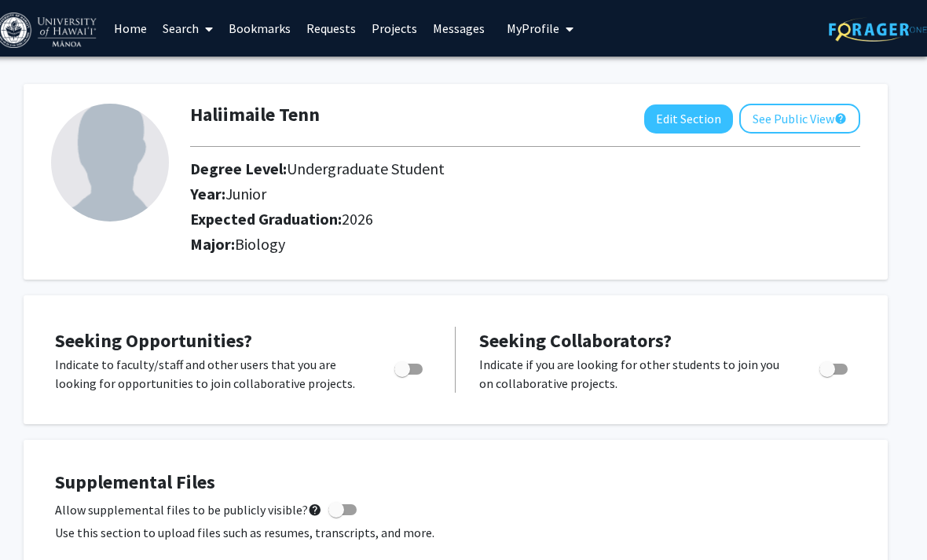  I want to click on h1: Haliimaile Tenn, so click(254, 114).